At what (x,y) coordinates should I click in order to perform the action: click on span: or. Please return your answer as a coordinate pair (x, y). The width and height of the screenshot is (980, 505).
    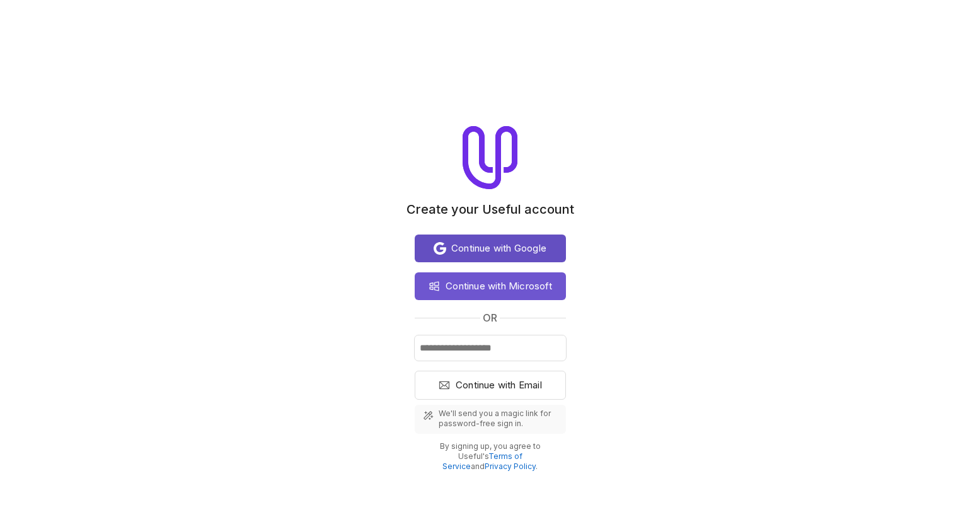
    Looking at the image, I should click on (489, 318).